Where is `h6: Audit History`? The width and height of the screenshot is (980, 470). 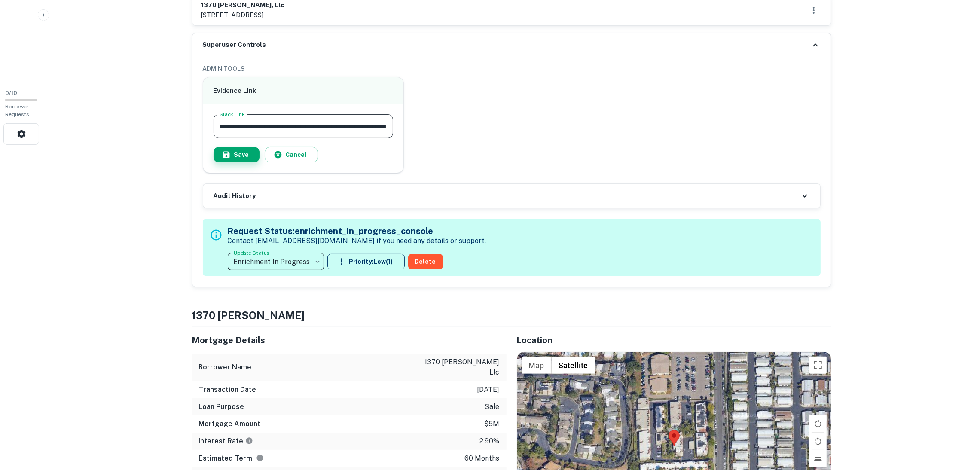 h6: Audit History is located at coordinates (234, 196).